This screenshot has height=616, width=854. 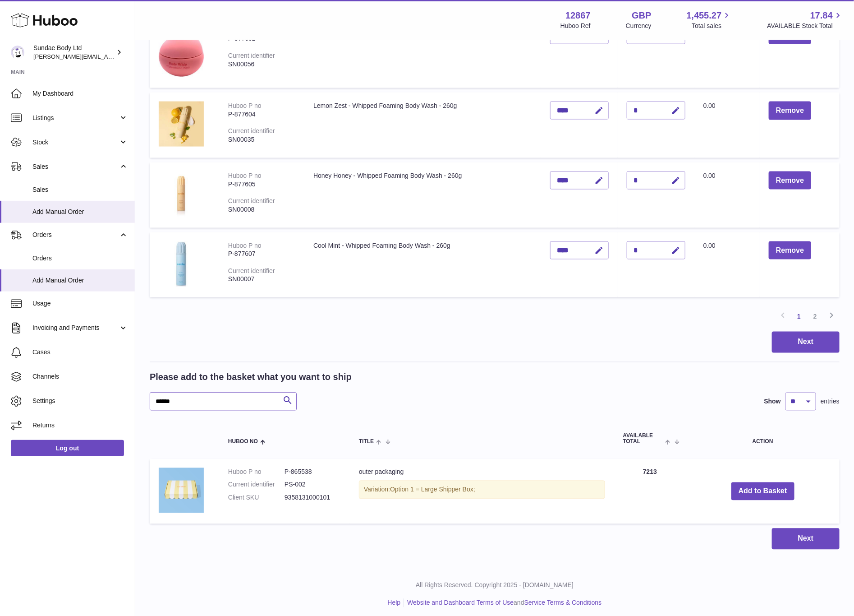 I want to click on span: Total sales, so click(x=711, y=26).